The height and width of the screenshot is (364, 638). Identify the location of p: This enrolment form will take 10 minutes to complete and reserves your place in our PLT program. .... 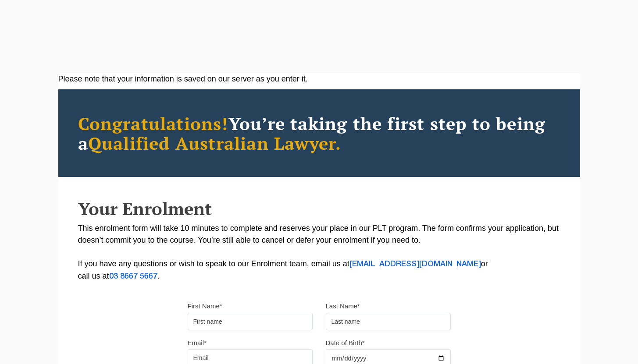
(319, 252).